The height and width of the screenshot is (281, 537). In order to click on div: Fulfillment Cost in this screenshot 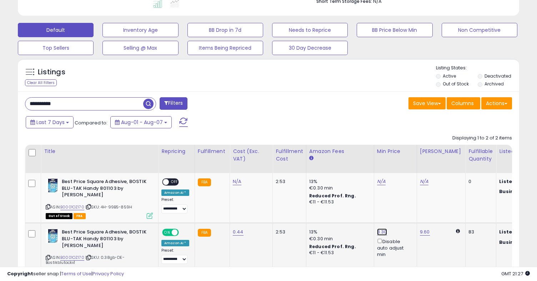, I will do `click(289, 155)`.